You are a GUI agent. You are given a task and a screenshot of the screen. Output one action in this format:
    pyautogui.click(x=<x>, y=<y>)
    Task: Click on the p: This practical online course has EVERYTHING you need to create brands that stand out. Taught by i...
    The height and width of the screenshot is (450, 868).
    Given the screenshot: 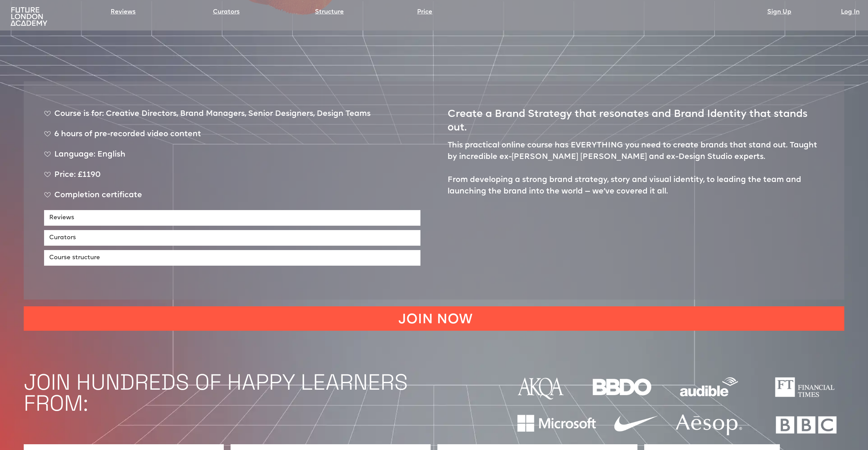 What is the action you would take?
    pyautogui.click(x=636, y=169)
    